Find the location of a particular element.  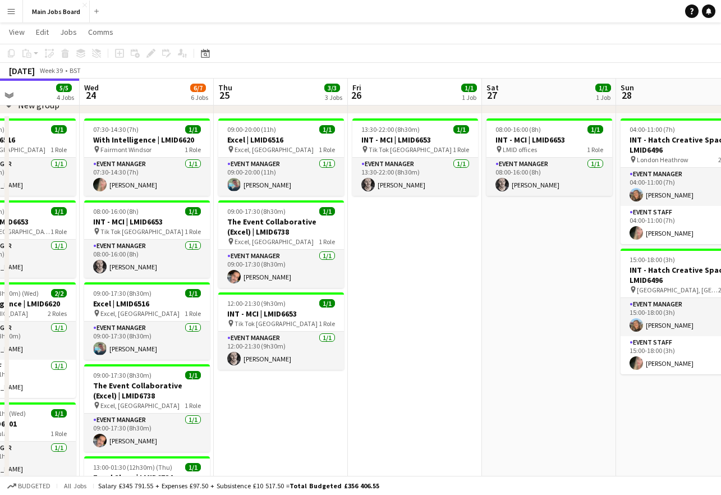

a: Edit is located at coordinates (42, 32).